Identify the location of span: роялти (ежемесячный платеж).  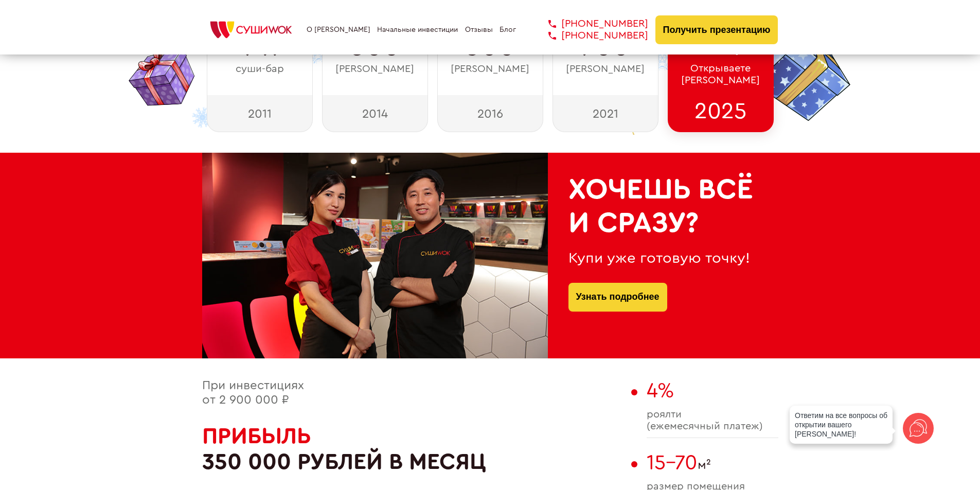
(712, 421).